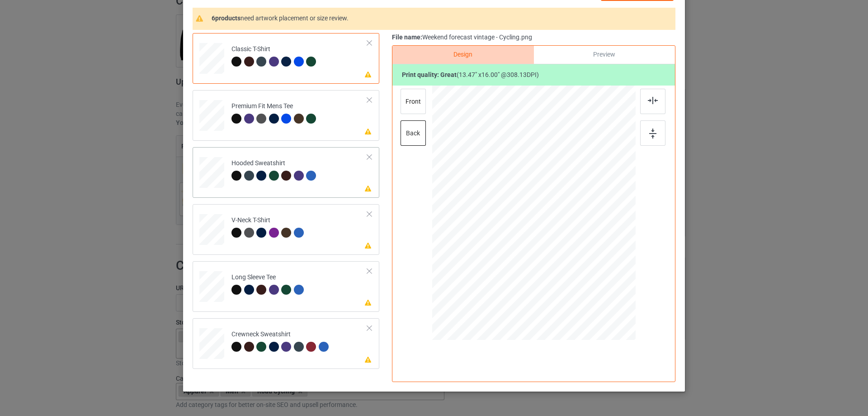 The height and width of the screenshot is (416, 868). What do you see at coordinates (294, 18) in the screenshot?
I see `span: need artwork placement or size review.` at bounding box center [294, 18].